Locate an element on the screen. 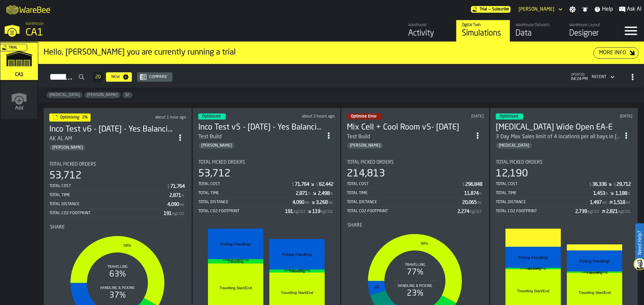 This screenshot has height=305, width=644. a: link-to-/wh/i/76e2a128-1b54-4d66-80d4-05ae4c277723/pricing/ is located at coordinates (491, 9).